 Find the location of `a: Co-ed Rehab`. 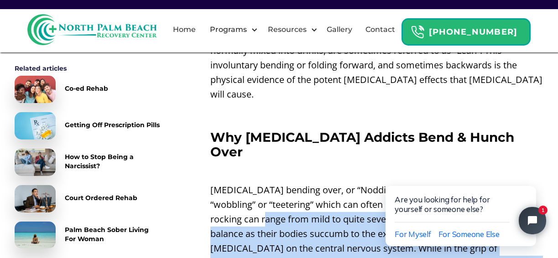

a: Co-ed Rehab is located at coordinates (88, 89).